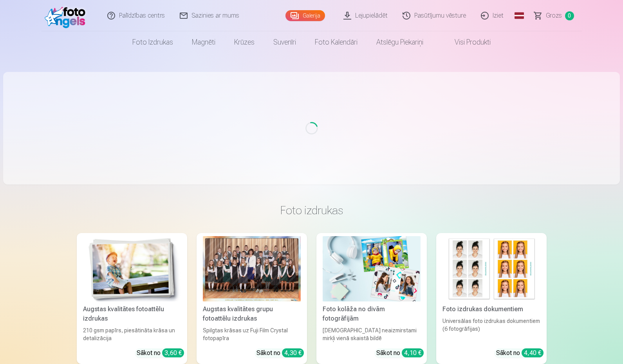  I want to click on a: Augstas kvalitātes grupu fotoattēlu izdrukasSpilgtas krāsas uz Fuji Film Crystal fotopapīraSākot ..., so click(252, 299).